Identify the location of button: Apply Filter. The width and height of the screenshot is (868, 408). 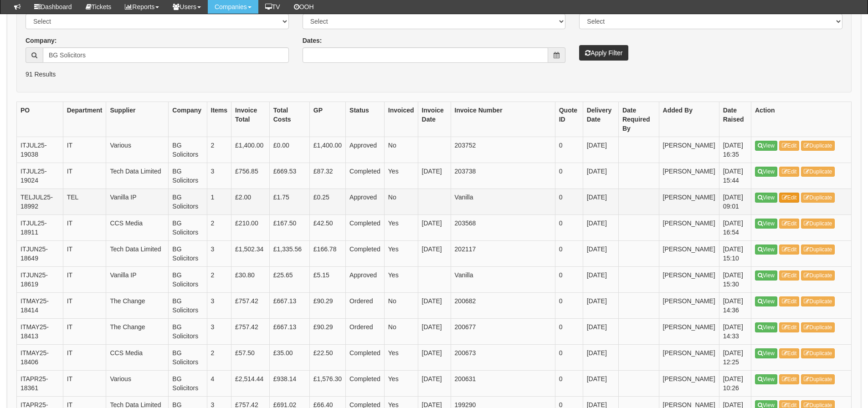
(604, 53).